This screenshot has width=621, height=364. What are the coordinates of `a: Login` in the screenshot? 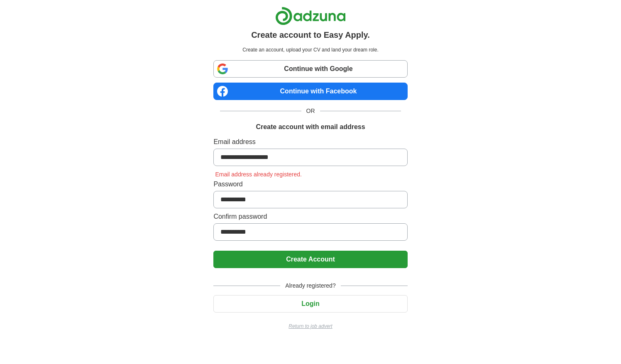 It's located at (310, 303).